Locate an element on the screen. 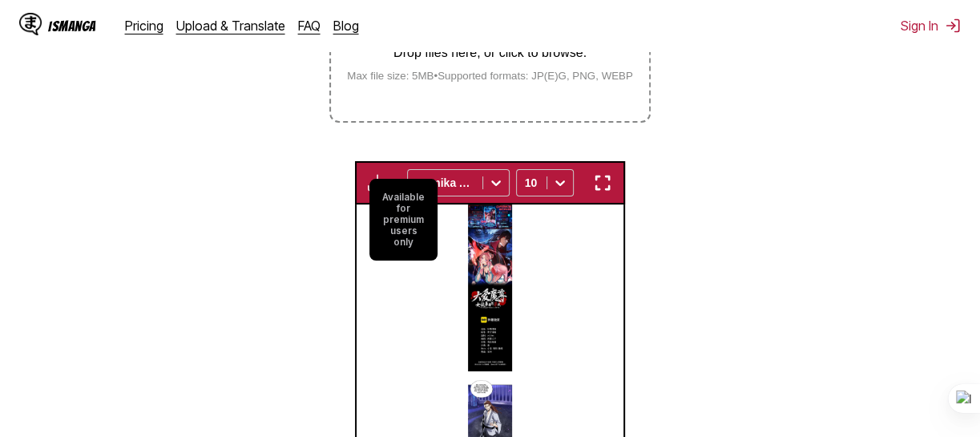  a: Upload & Translate is located at coordinates (231, 26).